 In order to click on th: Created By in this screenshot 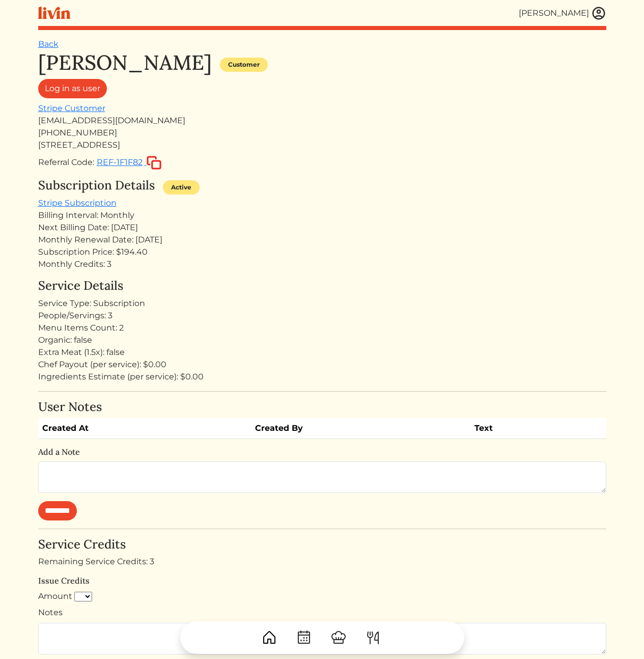, I will do `click(360, 428)`.